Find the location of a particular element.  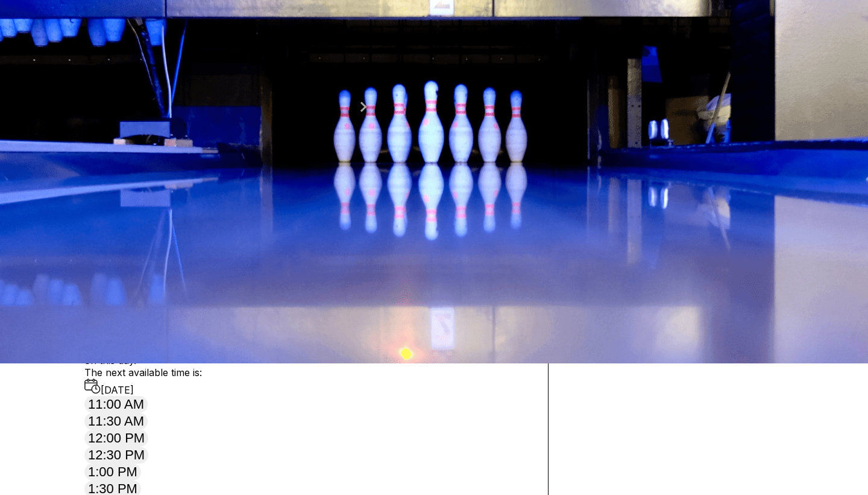

button: 12:00 PM is located at coordinates (116, 438).